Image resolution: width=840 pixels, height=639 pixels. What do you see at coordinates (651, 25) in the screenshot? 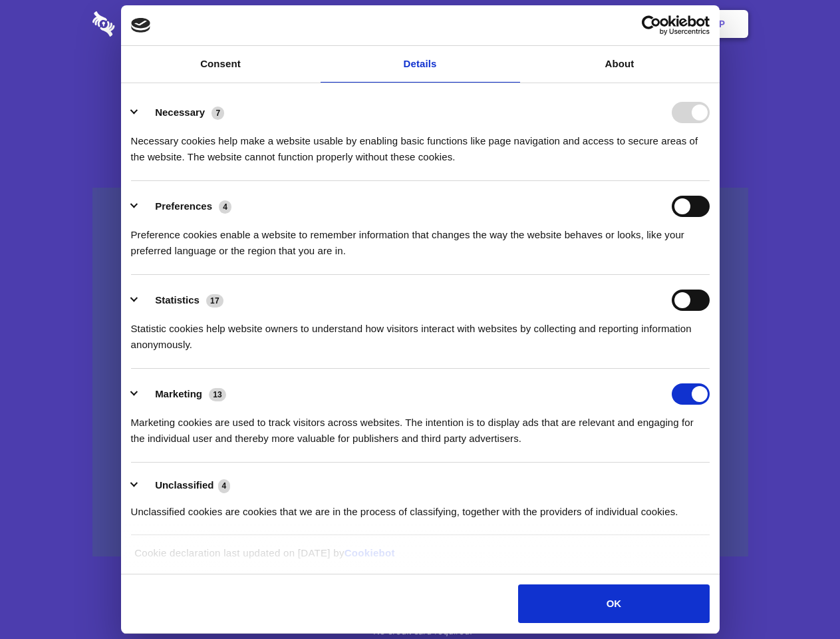
I see `a: Usercentrics Cookiebot - opens in a new window` at bounding box center [651, 25].